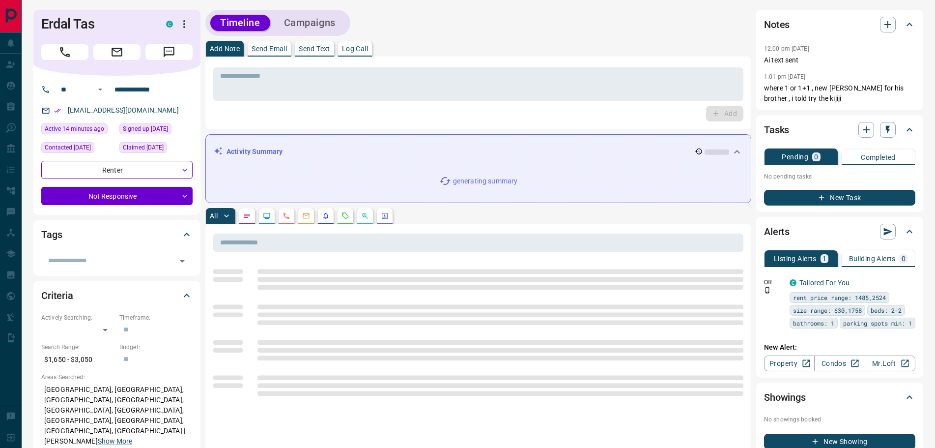 The width and height of the screenshot is (935, 448). I want to click on p: generating summary, so click(485, 181).